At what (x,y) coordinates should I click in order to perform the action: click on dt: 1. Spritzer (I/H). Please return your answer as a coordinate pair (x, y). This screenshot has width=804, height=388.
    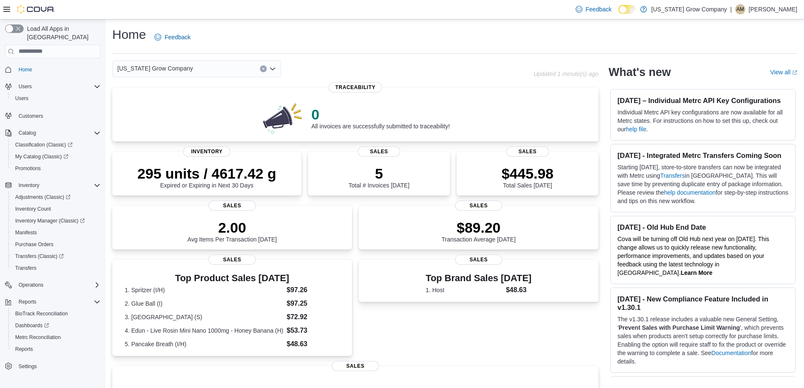
    Looking at the image, I should click on (204, 290).